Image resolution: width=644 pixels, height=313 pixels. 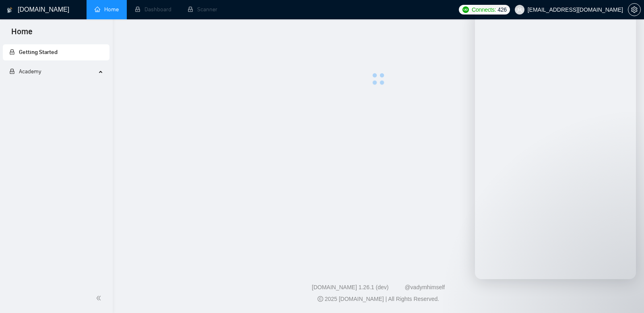 I want to click on span: double-left, so click(x=100, y=298).